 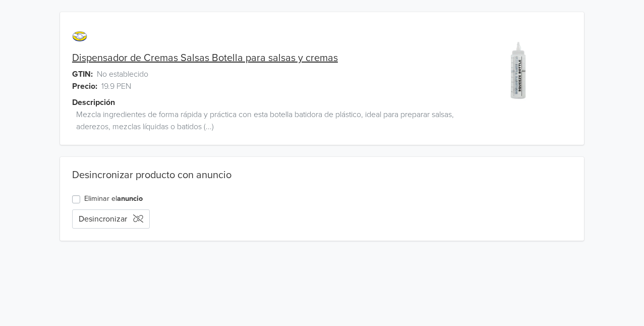 I want to click on span: Precio:, so click(x=85, y=86).